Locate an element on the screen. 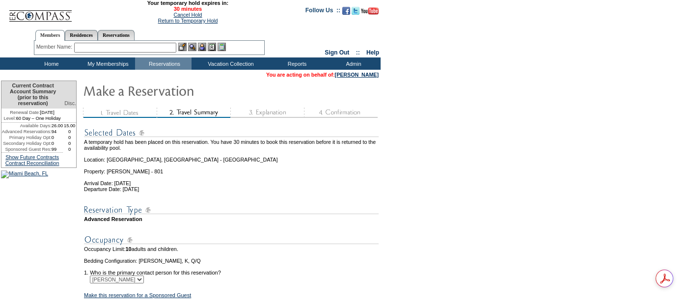 The width and height of the screenshot is (690, 305). img: Miami Beach, FL is located at coordinates (25, 174).